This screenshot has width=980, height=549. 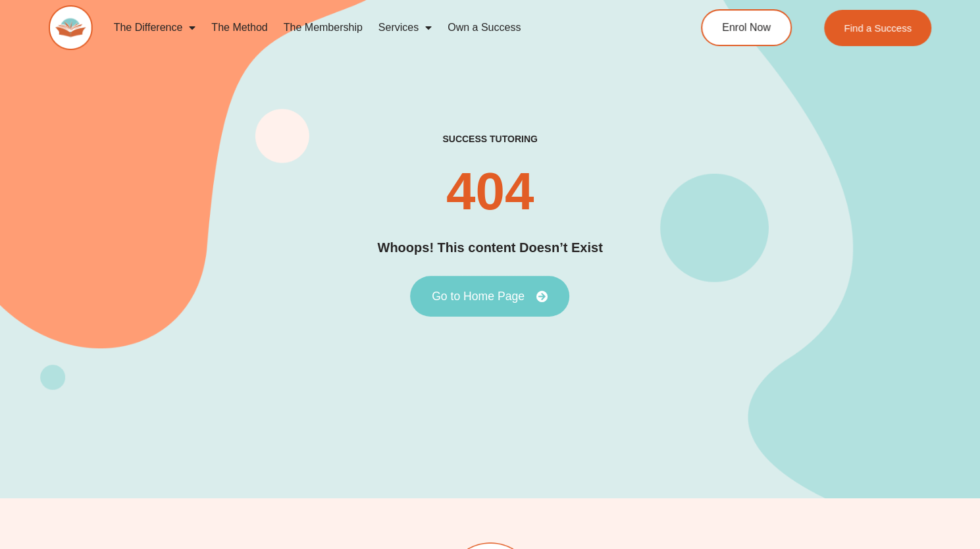 What do you see at coordinates (323, 28) in the screenshot?
I see `a: The Membership` at bounding box center [323, 28].